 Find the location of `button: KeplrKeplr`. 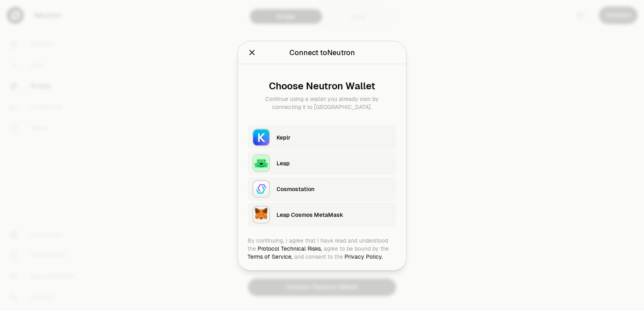

button: KeplrKeplr is located at coordinates (322, 137).